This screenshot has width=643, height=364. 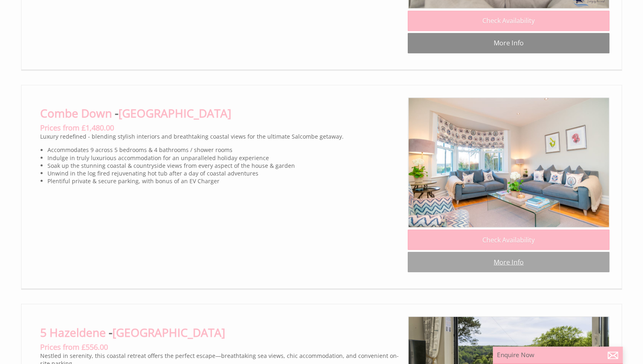 What do you see at coordinates (224, 165) in the screenshot?
I see `li: Soak up the stunning coastal & countryside views from every aspect of the house & garden` at bounding box center [224, 165].